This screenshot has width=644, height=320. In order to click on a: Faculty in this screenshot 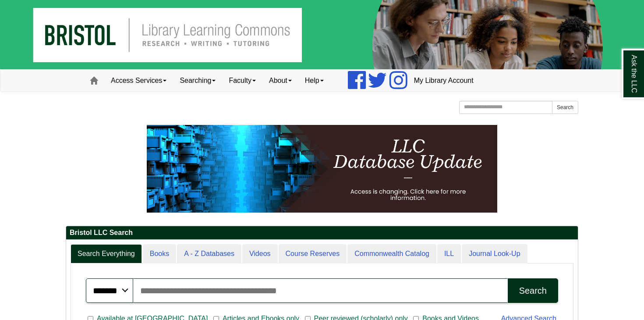, I will do `click(242, 81)`.